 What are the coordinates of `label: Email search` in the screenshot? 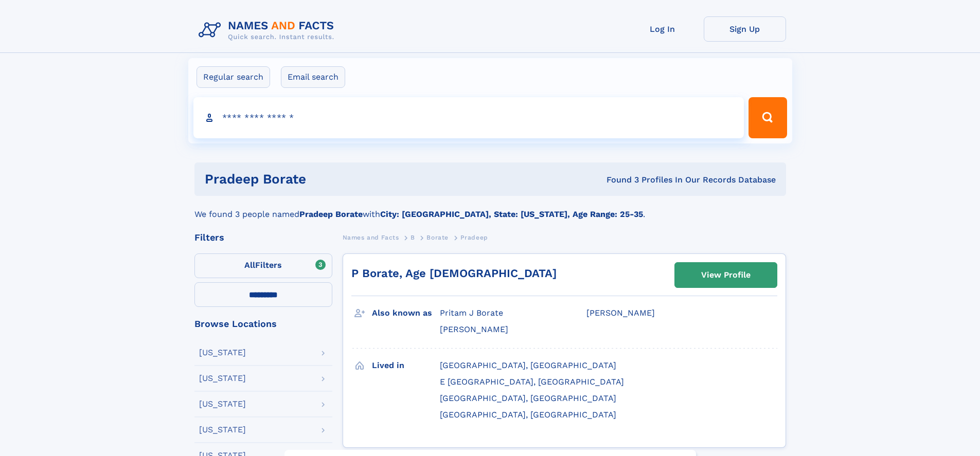 It's located at (313, 77).